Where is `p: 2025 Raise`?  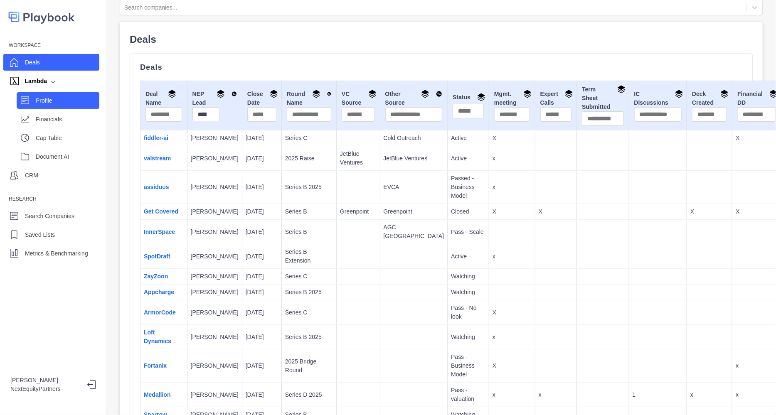
p: 2025 Raise is located at coordinates (309, 158).